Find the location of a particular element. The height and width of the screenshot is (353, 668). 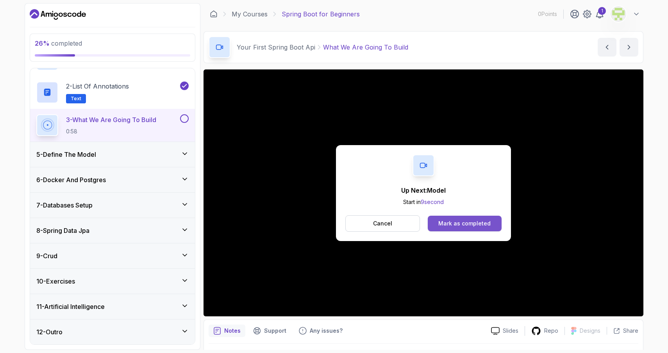

h3: 8 - Spring Data Jpa is located at coordinates (63, 231).